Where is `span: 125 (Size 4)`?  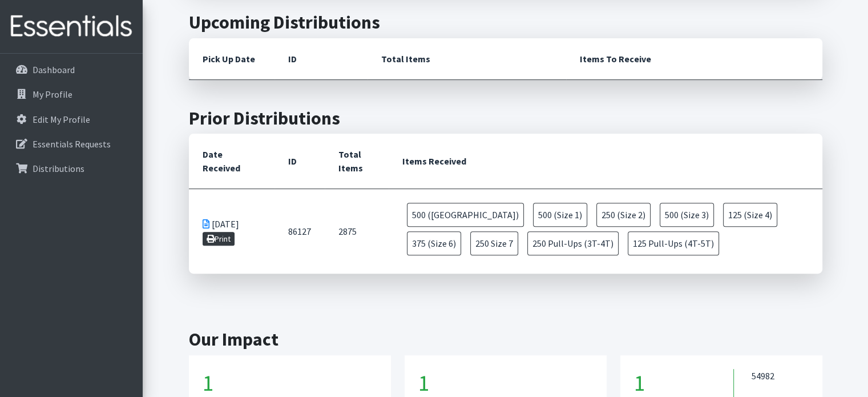
span: 125 (Size 4) is located at coordinates (750, 214).